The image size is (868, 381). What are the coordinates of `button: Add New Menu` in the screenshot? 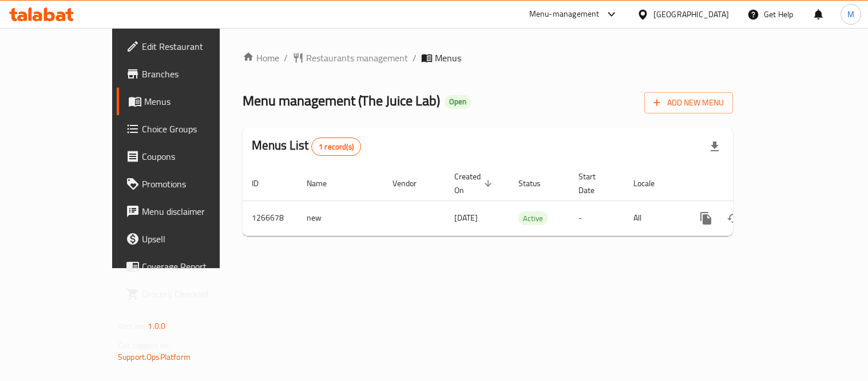 It's located at (688, 103).